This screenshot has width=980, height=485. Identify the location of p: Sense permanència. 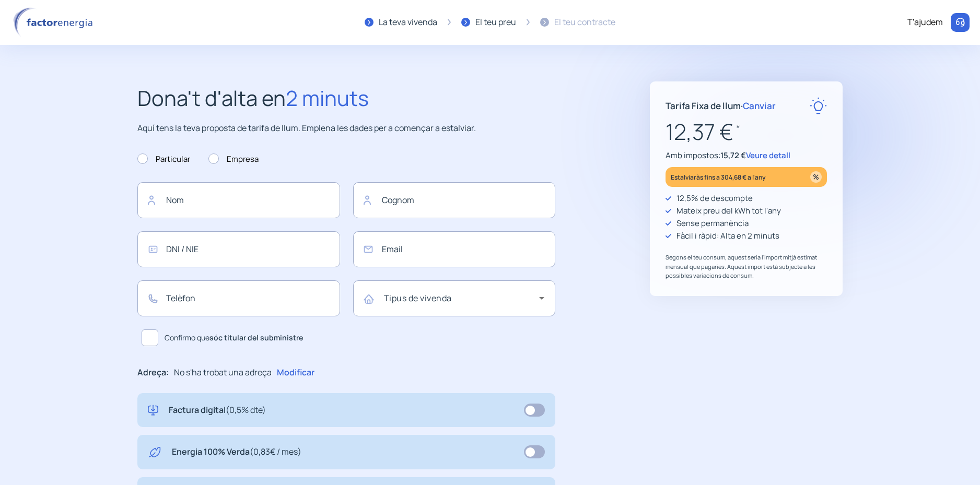
(713, 223).